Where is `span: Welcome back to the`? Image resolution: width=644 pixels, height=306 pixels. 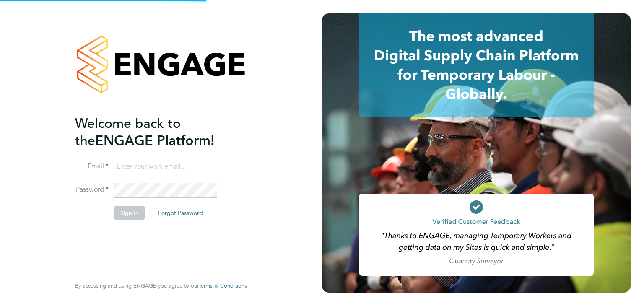 span: Welcome back to the is located at coordinates (128, 132).